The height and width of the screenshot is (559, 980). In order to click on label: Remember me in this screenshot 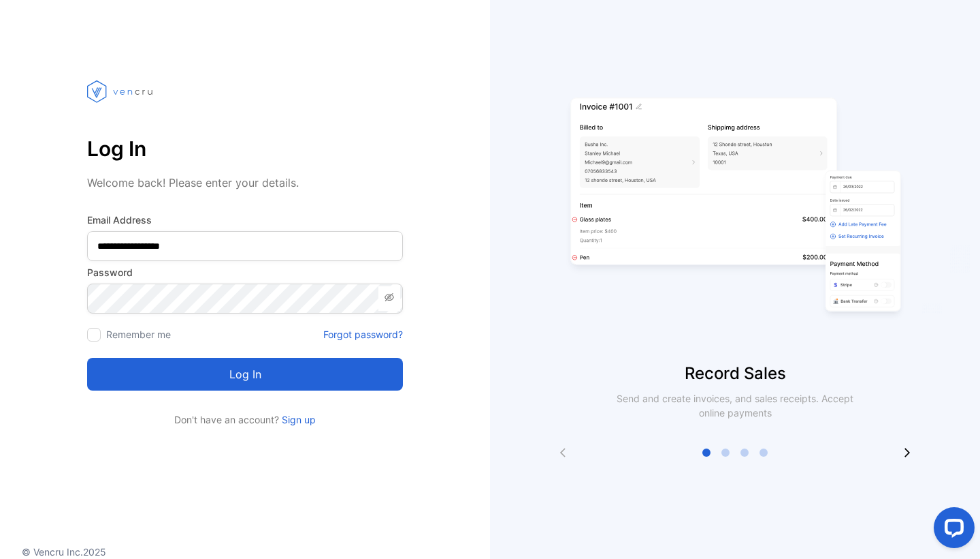, I will do `click(138, 334)`.